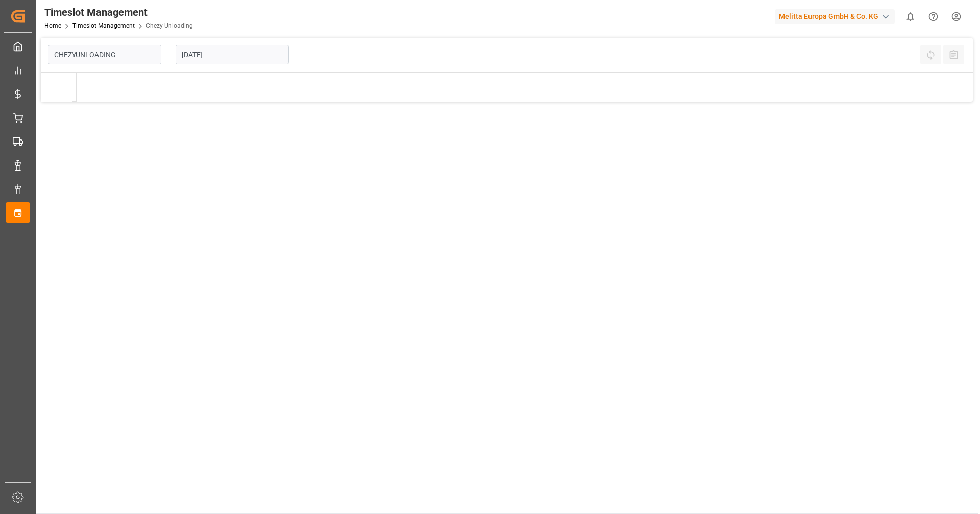 This screenshot has width=980, height=514. What do you see at coordinates (119, 12) in the screenshot?
I see `div: Timeslot Management` at bounding box center [119, 12].